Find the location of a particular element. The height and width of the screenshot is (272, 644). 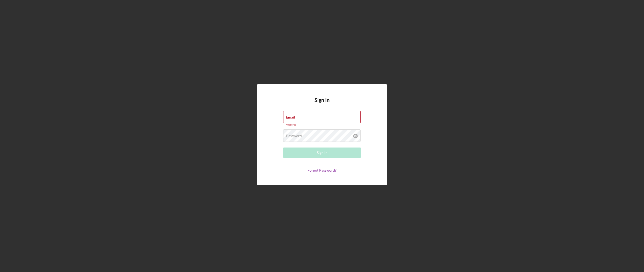

div: Sign In is located at coordinates (322, 153).